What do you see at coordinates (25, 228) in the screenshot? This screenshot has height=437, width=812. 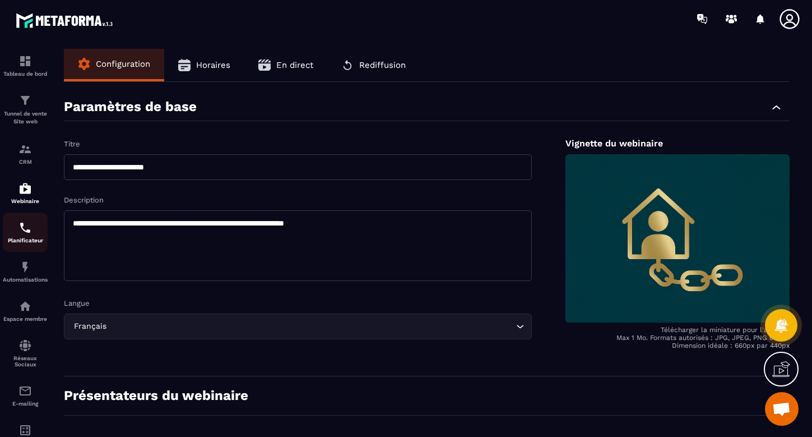 I see `img: scheduler` at bounding box center [25, 228].